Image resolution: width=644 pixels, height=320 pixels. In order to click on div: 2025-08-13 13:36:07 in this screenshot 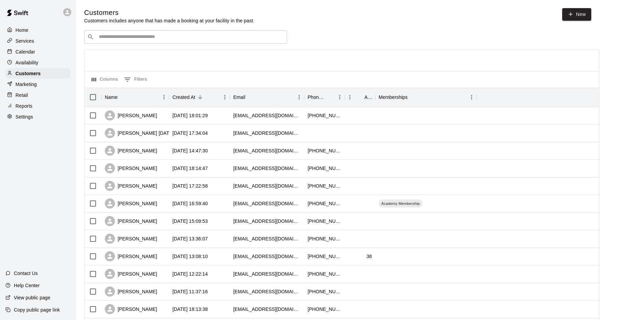, I will do `click(190, 238)`.